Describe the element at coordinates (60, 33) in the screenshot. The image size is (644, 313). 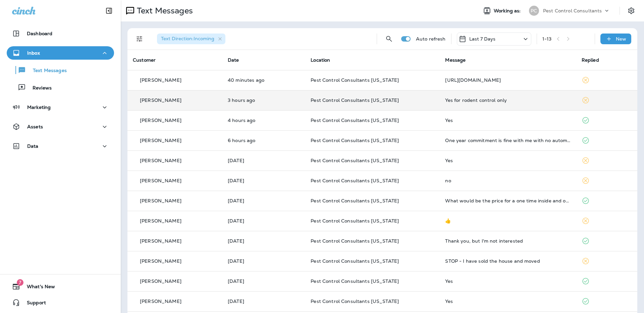
I see `button: Dashboard` at that location.